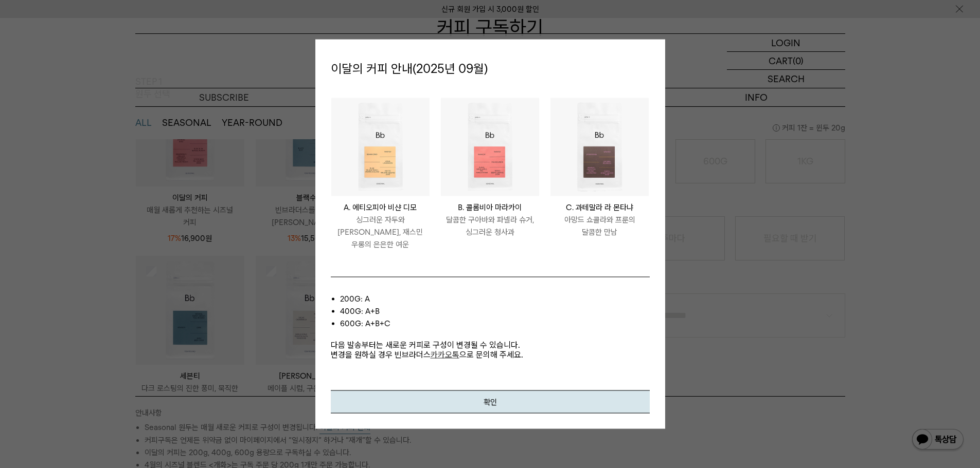 This screenshot has width=980, height=468. Describe the element at coordinates (495, 312) in the screenshot. I see `li: 400g: A+B` at that location.